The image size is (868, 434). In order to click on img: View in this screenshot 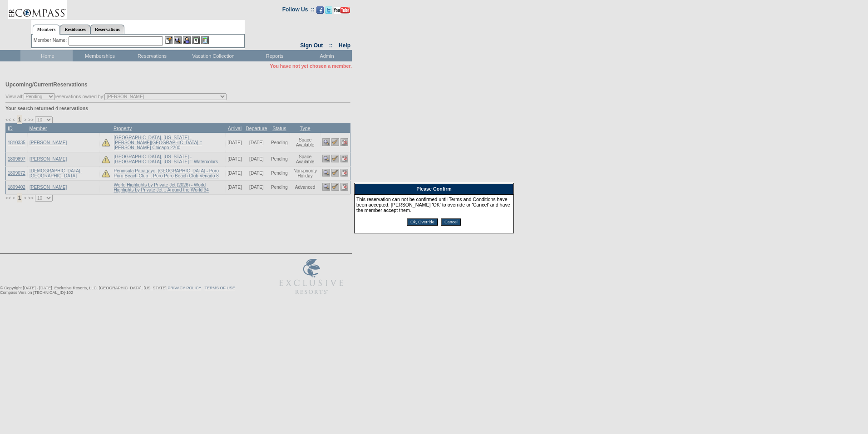, I will do `click(177, 40)`.